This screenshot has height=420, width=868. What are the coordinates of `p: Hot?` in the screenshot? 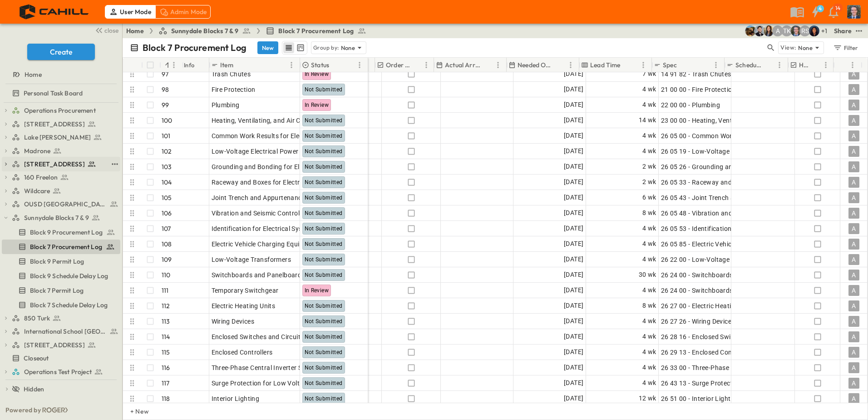 It's located at (805, 65).